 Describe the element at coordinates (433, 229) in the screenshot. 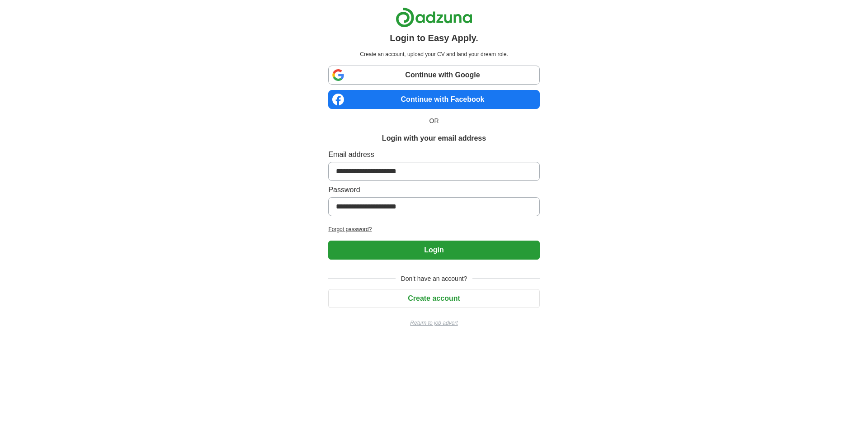

I see `a: Forgot password?` at that location.